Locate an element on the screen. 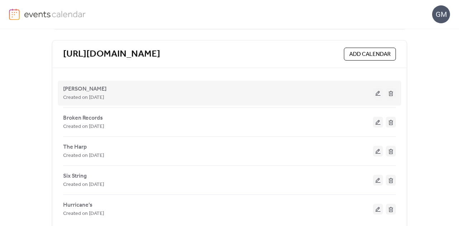  span: Broken Records is located at coordinates (83, 118).